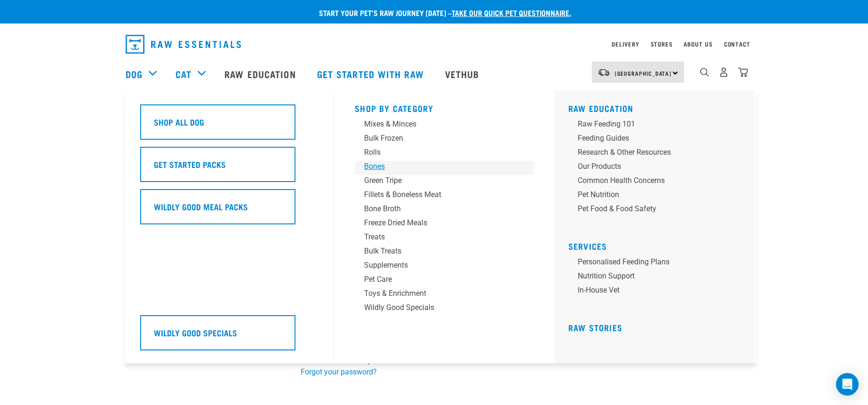 This screenshot has height=405, width=868. What do you see at coordinates (444, 280) in the screenshot?
I see `a: Pet Care` at bounding box center [444, 280].